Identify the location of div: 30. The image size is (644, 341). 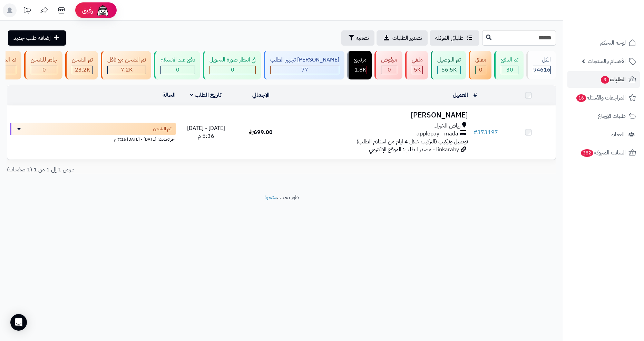
(509, 70).